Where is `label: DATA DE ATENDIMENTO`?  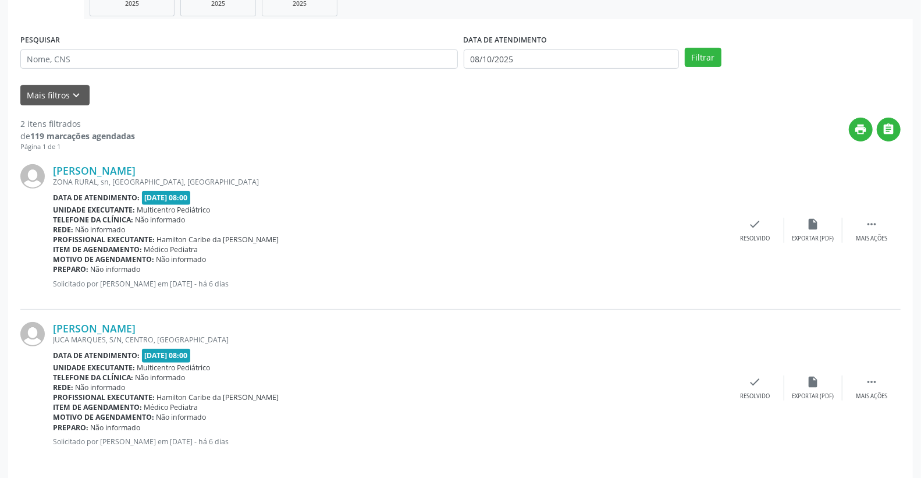
label: DATA DE ATENDIMENTO is located at coordinates (506, 40).